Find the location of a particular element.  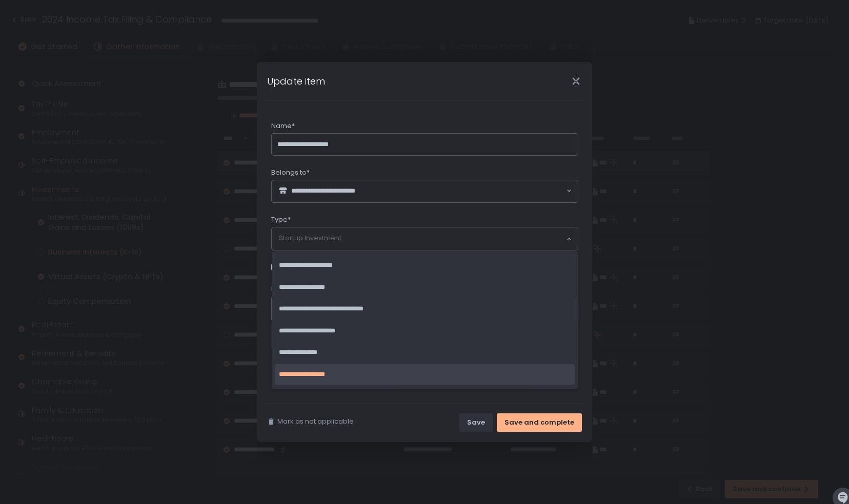

span: Share any context or updates here is located at coordinates (340, 378).